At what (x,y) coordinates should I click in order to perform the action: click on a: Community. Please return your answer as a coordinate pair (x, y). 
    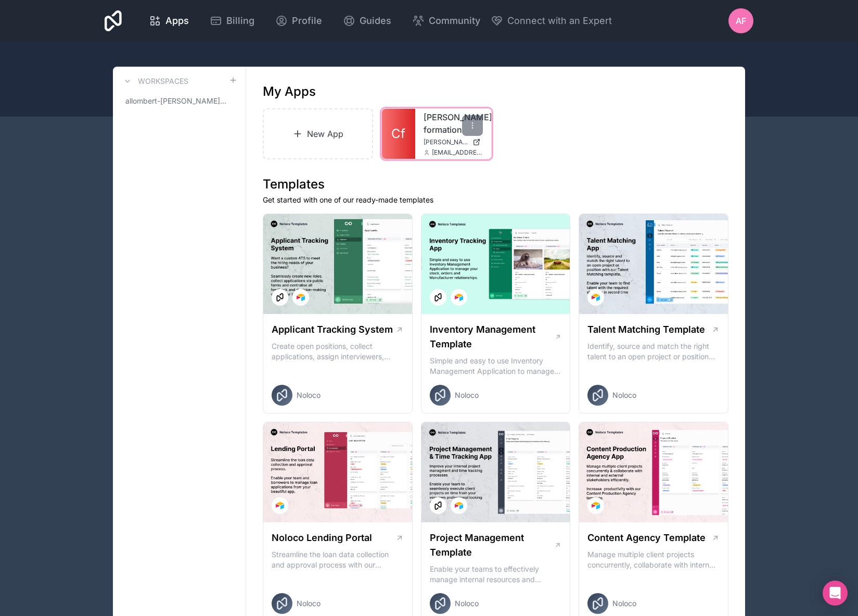
    Looking at the image, I should click on (446, 21).